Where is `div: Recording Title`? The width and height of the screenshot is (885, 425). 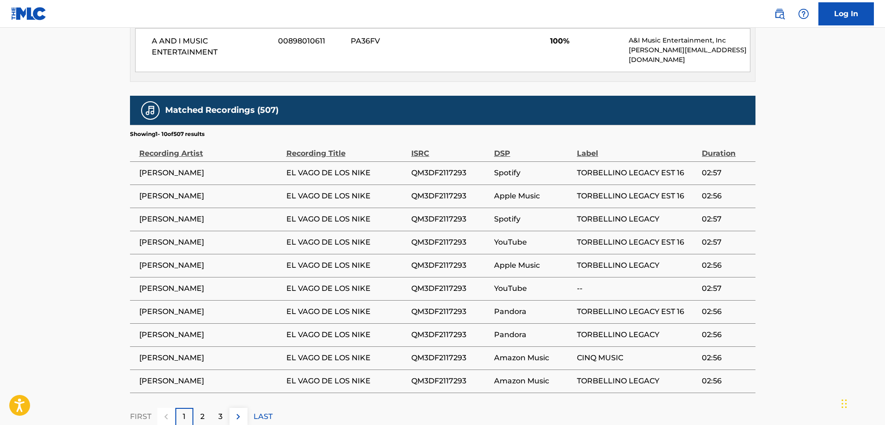
div: Recording Title is located at coordinates (346, 148).